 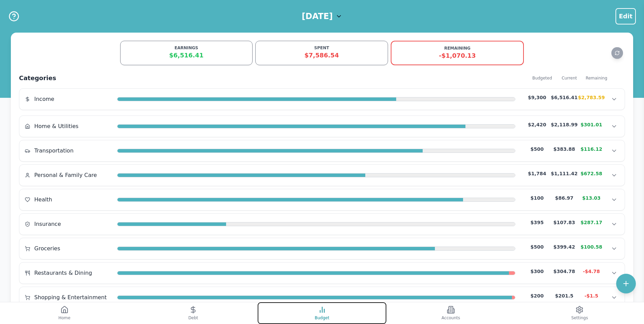 What do you see at coordinates (537, 97) in the screenshot?
I see `div: $9,300` at bounding box center [537, 97].